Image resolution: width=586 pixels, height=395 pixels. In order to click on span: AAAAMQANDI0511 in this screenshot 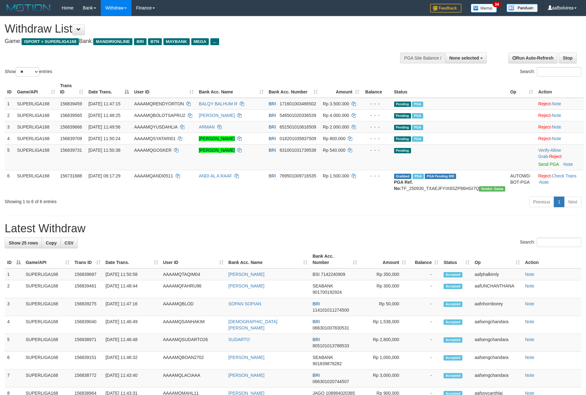, I will do `click(154, 176)`.